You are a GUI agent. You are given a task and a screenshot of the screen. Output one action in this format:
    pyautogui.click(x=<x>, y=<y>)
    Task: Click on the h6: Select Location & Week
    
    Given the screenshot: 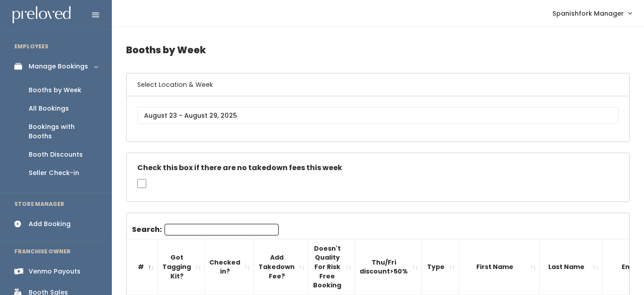 What is the action you would take?
    pyautogui.click(x=378, y=85)
    